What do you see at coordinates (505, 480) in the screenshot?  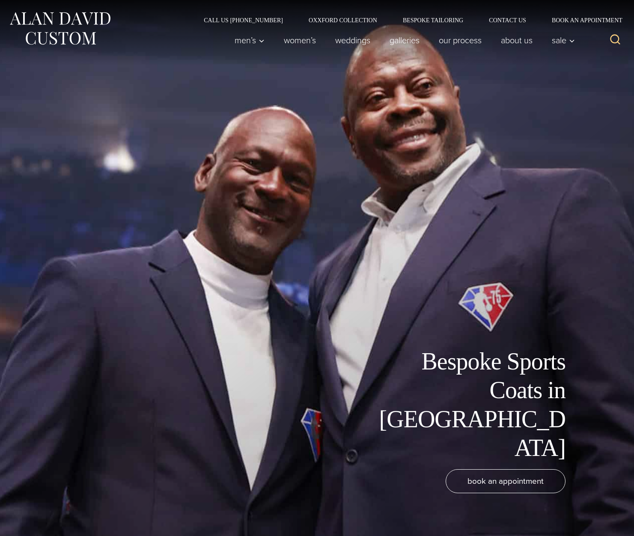 I see `span: book an appointment` at bounding box center [505, 480].